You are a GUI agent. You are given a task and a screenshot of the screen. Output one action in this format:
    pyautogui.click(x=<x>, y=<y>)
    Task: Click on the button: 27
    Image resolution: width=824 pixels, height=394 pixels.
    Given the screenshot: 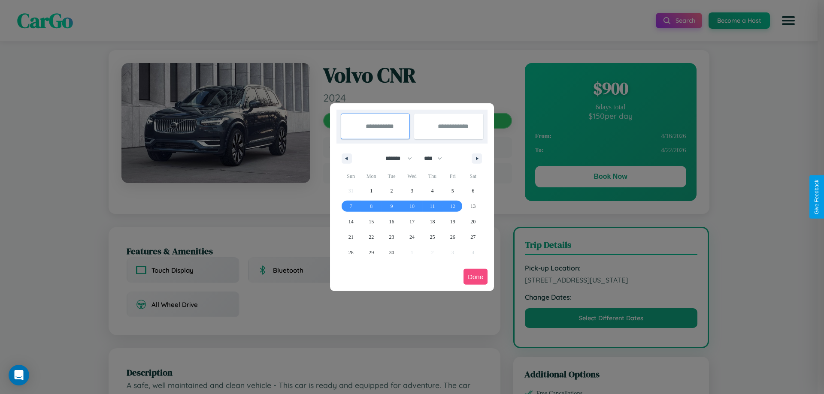 What is the action you would take?
    pyautogui.click(x=473, y=237)
    